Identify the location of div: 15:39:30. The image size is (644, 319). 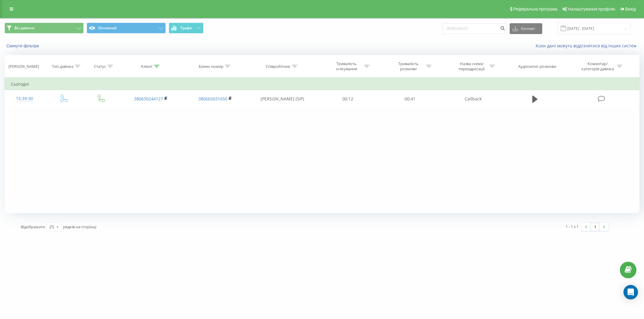
(25, 99).